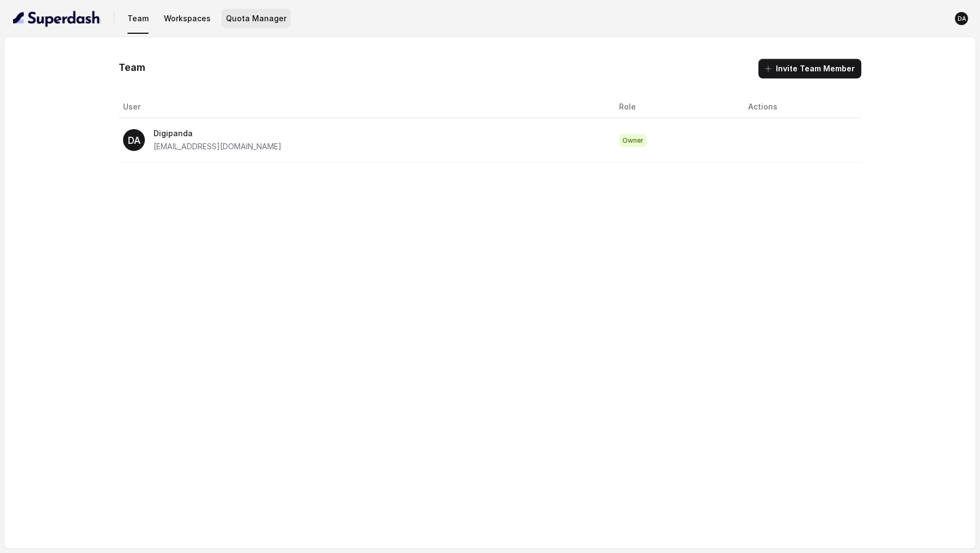 This screenshot has height=553, width=980. Describe the element at coordinates (800, 107) in the screenshot. I see `th: Actions` at that location.